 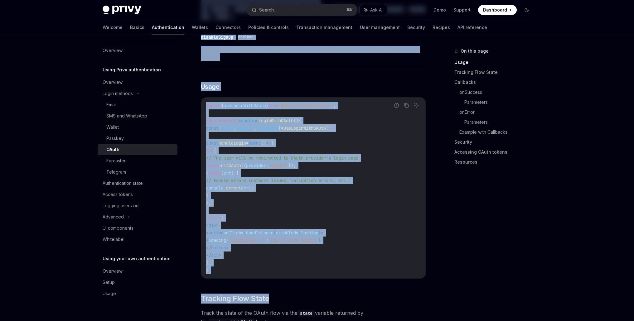 I want to click on a: Tracking Flow State, so click(x=496, y=72).